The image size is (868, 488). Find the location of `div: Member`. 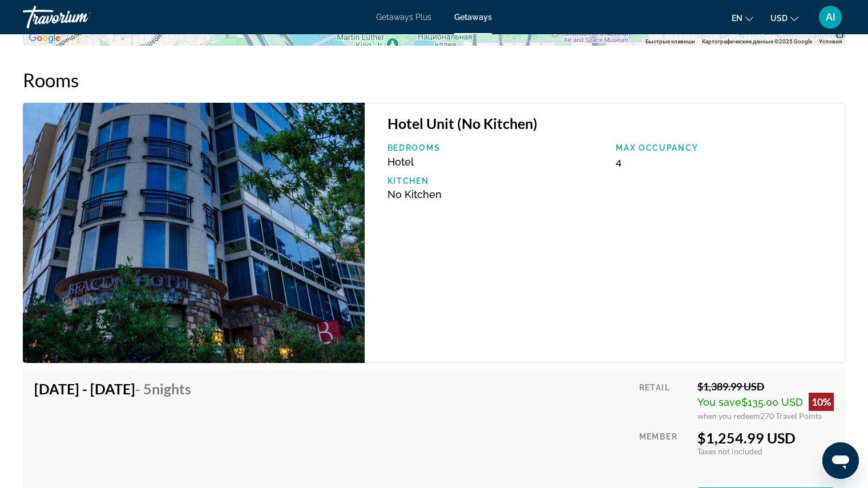

div: Member is located at coordinates (664, 454).